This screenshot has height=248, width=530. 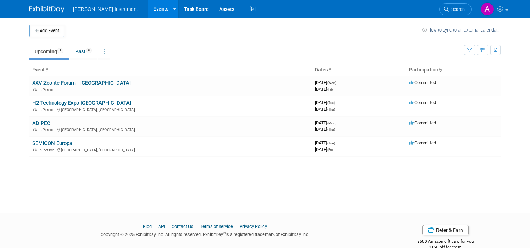 What do you see at coordinates (49, 52) in the screenshot?
I see `a: Upcoming4` at bounding box center [49, 52].